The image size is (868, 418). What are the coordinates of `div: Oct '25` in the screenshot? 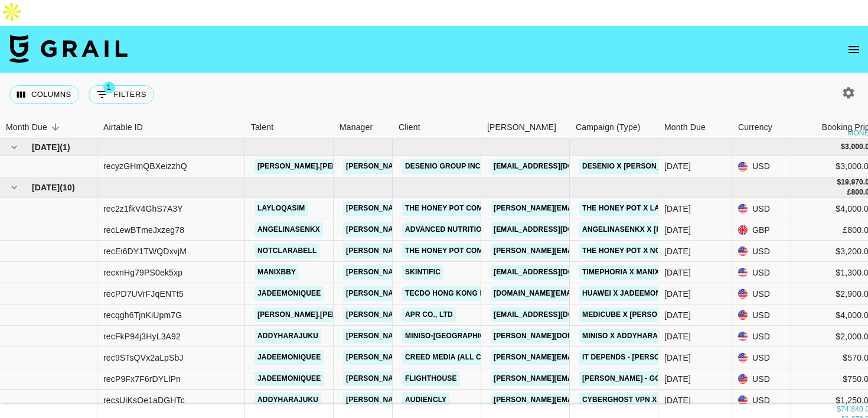 It's located at (678, 166).